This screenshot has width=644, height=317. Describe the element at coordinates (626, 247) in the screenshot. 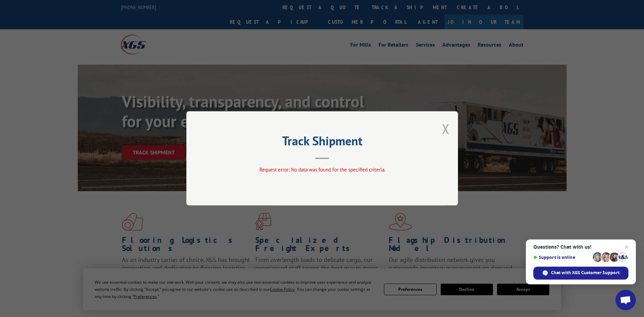

I see `span: Close chat` at that location.